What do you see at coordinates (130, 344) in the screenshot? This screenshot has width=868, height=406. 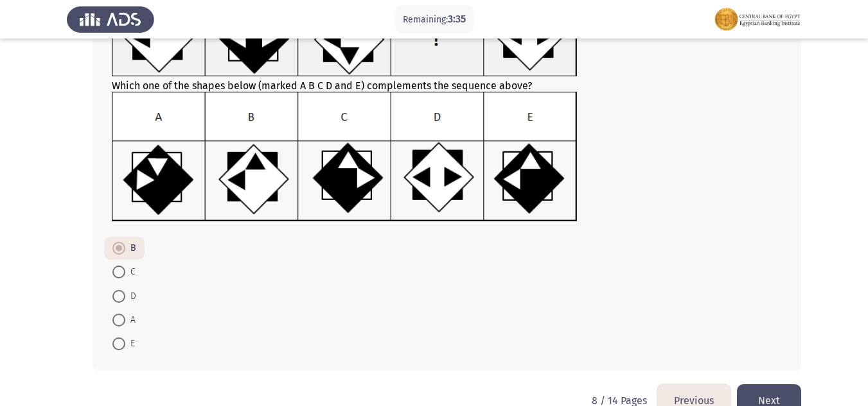 I see `span: E` at bounding box center [130, 344].